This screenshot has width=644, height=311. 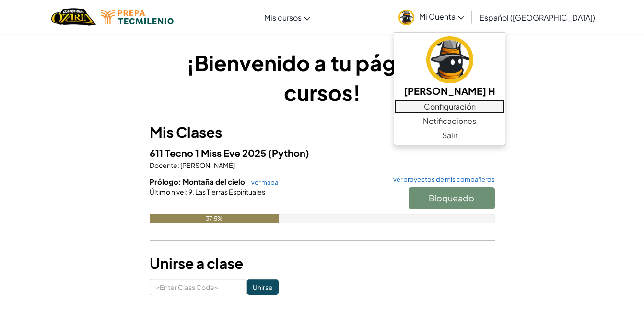 I want to click on span: Último nivel, so click(x=168, y=192).